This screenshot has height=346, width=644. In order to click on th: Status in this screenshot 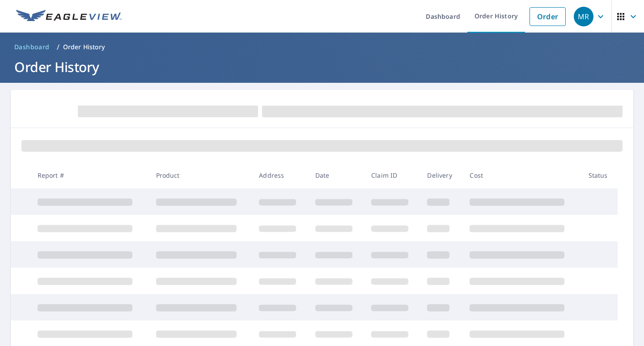, I will do `click(600, 175)`.